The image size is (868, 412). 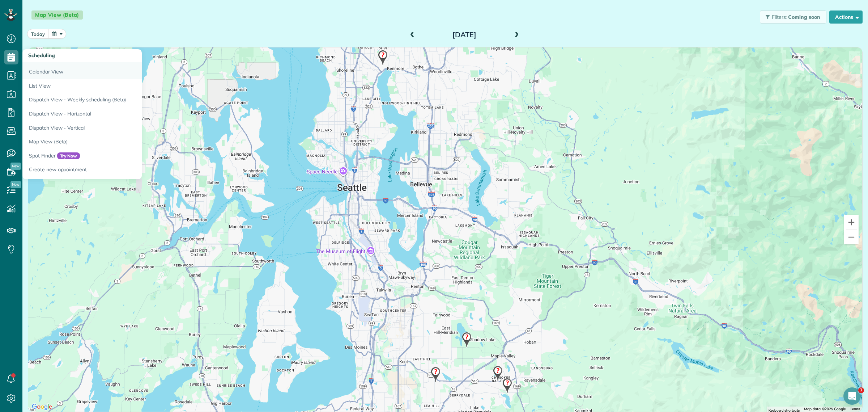 I want to click on a: Spot FinderTry Now, so click(x=112, y=155).